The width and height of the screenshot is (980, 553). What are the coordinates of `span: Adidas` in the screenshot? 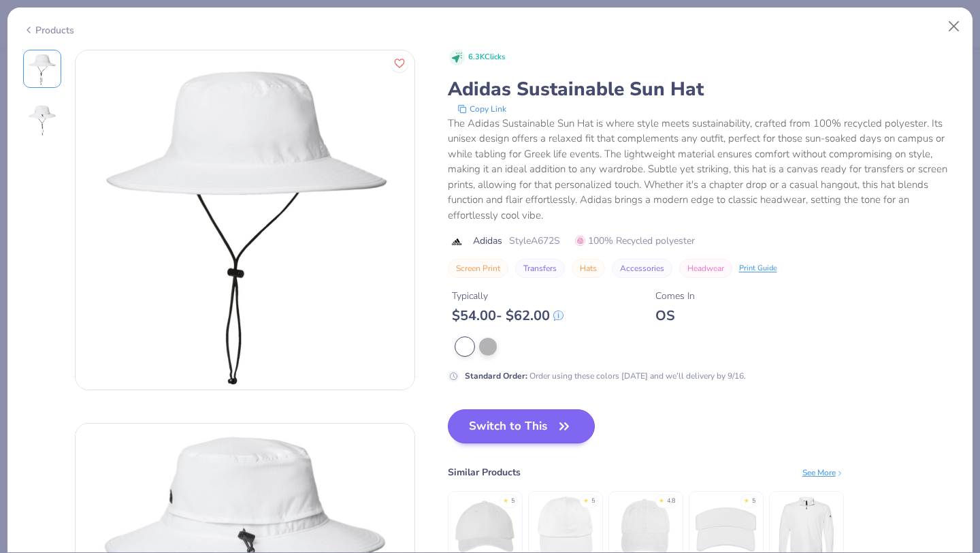 It's located at (487, 241).